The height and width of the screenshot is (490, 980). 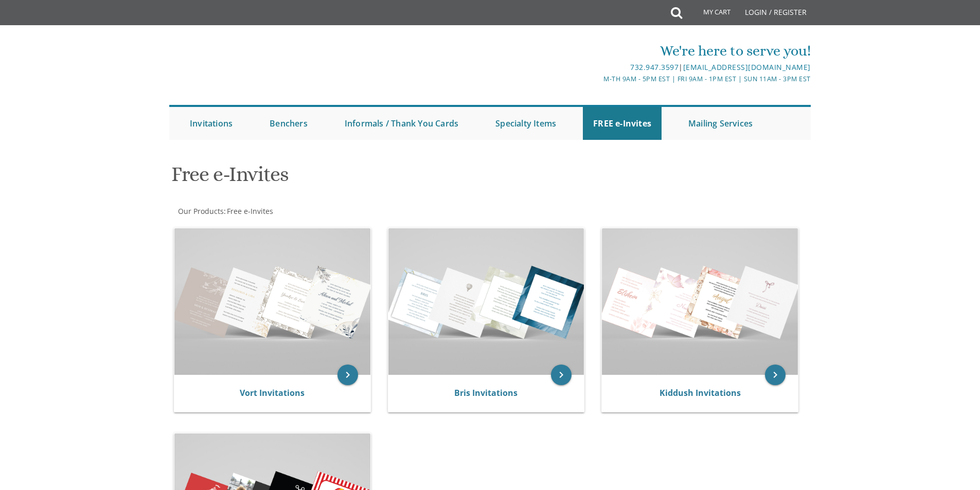 What do you see at coordinates (381, 178) in the screenshot?
I see `h1: Free e-Invites` at bounding box center [381, 178].